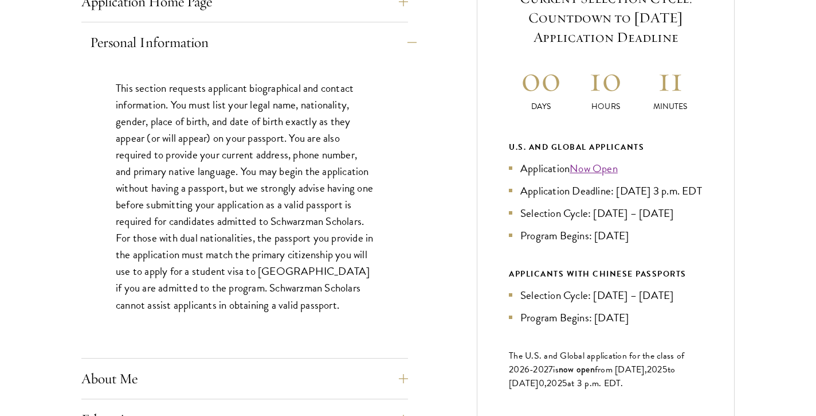  What do you see at coordinates (606, 79) in the screenshot?
I see `h2: 10` at bounding box center [606, 79].